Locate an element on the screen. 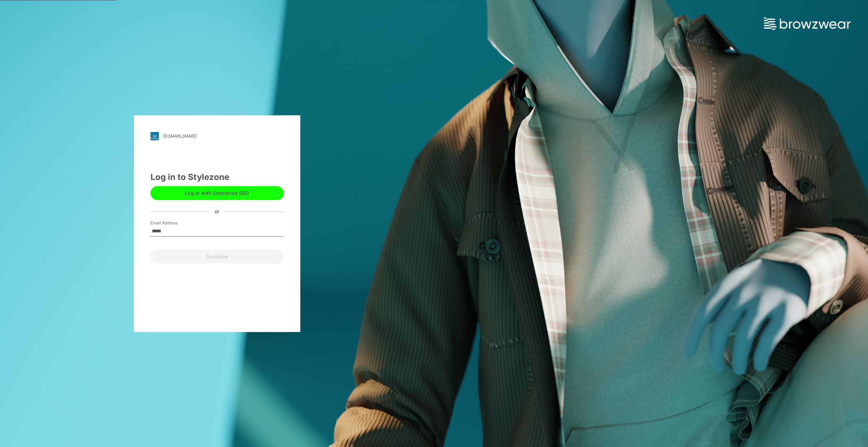  button: Log in with Enterprise SSO is located at coordinates (217, 193).